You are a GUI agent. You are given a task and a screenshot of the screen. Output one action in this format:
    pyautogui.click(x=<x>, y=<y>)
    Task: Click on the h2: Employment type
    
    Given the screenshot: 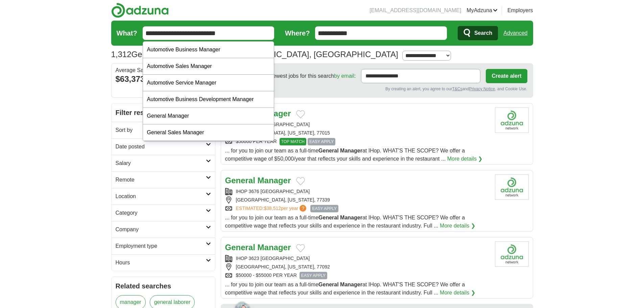 What is the action you would take?
    pyautogui.click(x=160, y=246)
    